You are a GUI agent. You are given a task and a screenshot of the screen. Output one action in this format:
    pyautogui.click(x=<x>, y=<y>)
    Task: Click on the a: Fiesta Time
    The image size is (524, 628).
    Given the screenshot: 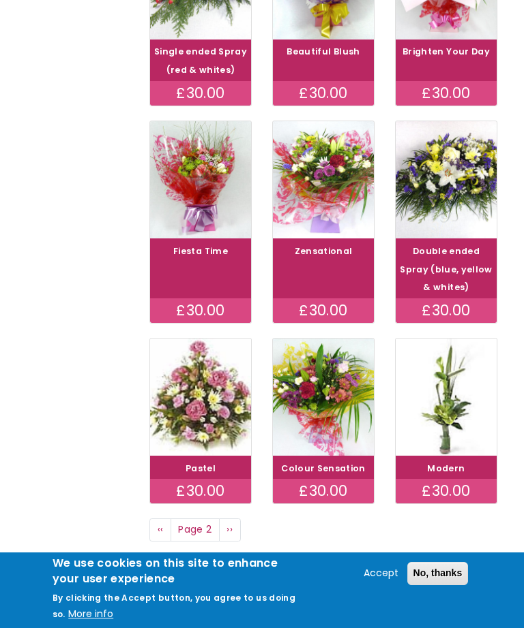 What is the action you would take?
    pyautogui.click(x=200, y=251)
    